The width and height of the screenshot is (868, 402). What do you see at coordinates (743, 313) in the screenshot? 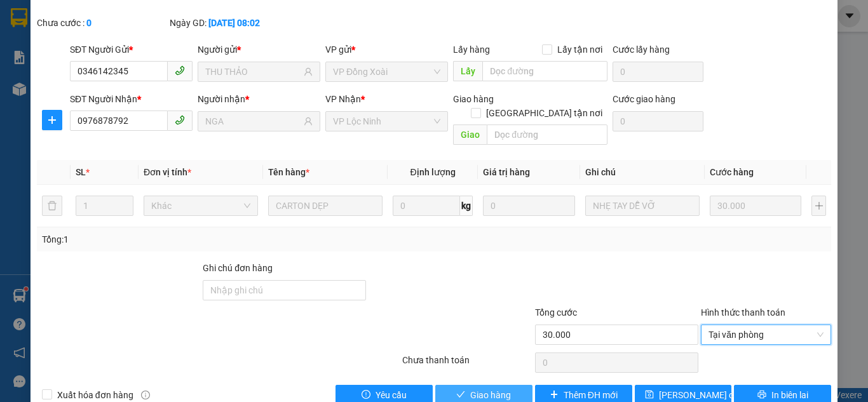
I see `label: Hình thức thanh toán` at bounding box center [743, 313].